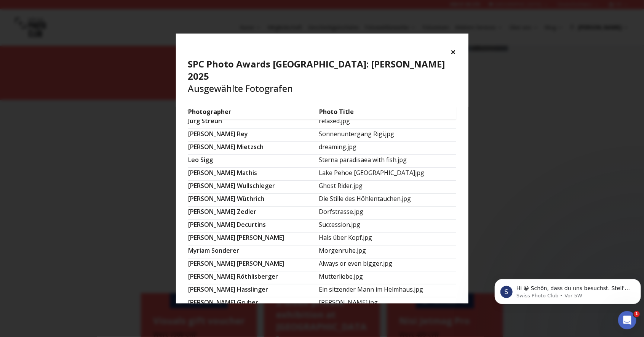  What do you see at coordinates (387, 213) in the screenshot?
I see `td: Dorfstrasse.jpg` at bounding box center [387, 213].